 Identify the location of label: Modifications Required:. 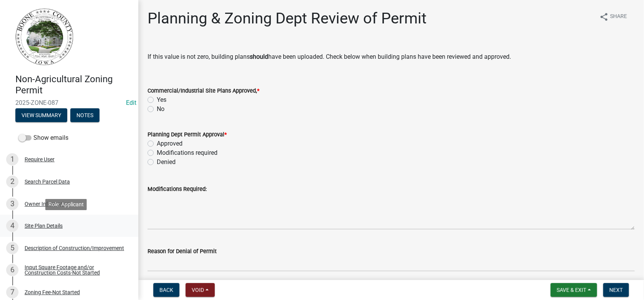
(177, 189).